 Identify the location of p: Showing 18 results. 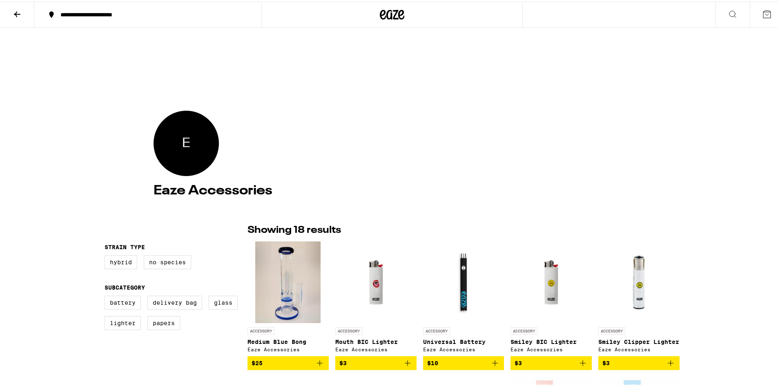
(294, 229).